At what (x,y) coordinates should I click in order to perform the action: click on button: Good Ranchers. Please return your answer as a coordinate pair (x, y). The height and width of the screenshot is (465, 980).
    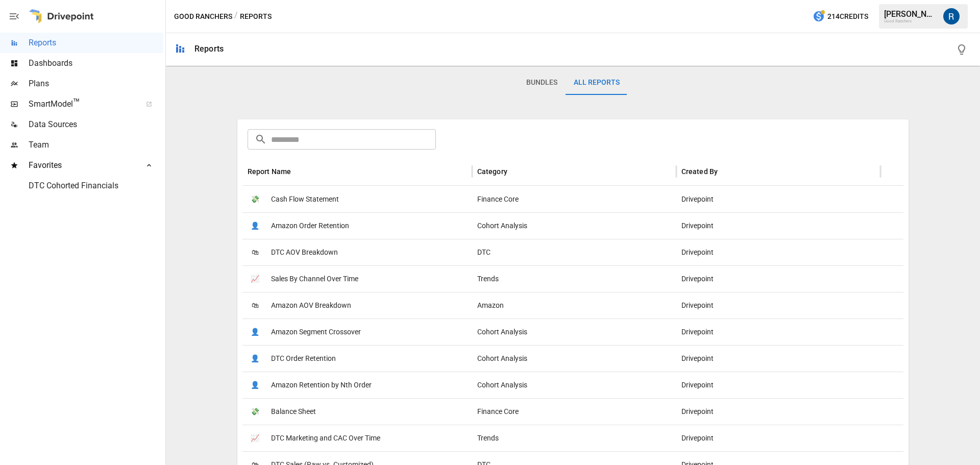
    Looking at the image, I should click on (203, 17).